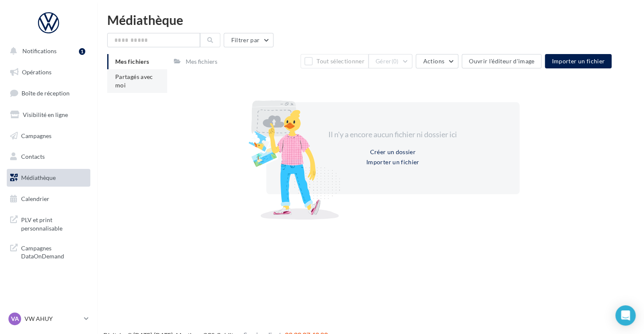  What do you see at coordinates (49, 115) in the screenshot?
I see `a: Visibilité en ligne` at bounding box center [49, 115].